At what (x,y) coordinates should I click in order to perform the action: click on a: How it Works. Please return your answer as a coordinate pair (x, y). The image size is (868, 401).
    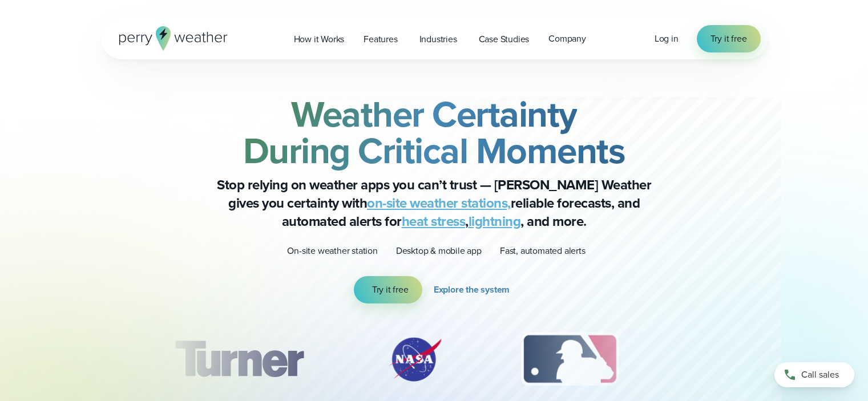
    Looking at the image, I should click on (319, 39).